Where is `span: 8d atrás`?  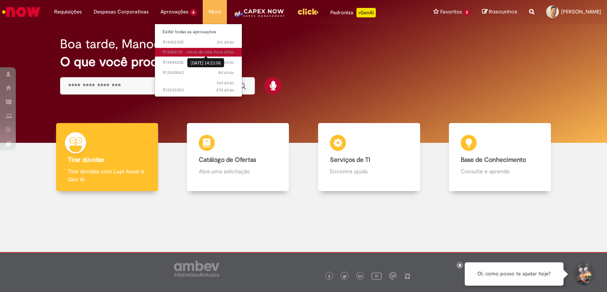
span: 8d atrás is located at coordinates (226, 72).